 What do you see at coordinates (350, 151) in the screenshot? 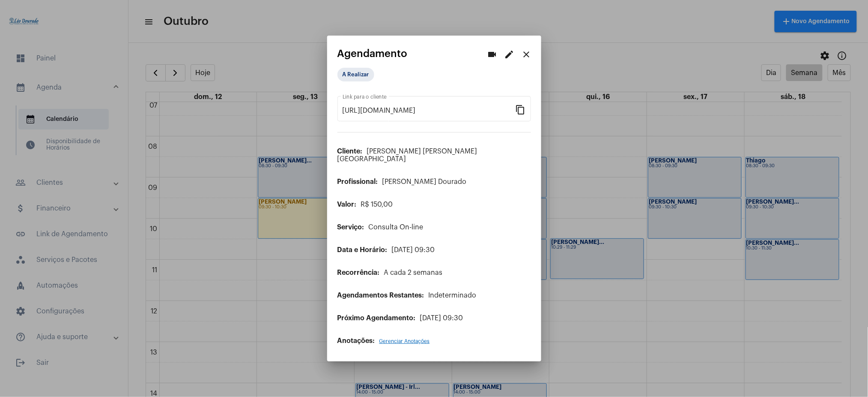
I see `span: Cliente:` at bounding box center [350, 151].